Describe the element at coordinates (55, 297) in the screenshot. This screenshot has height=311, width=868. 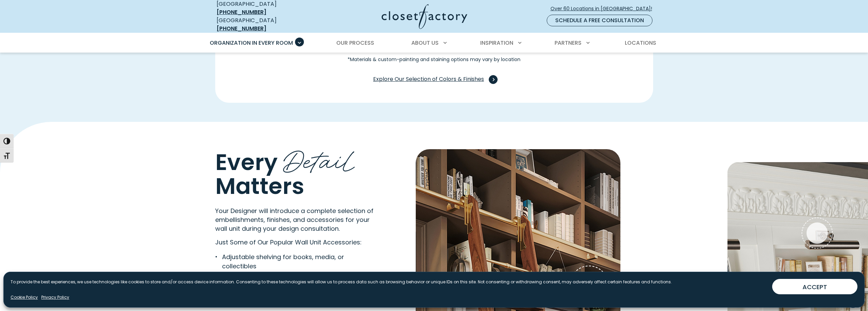
I see `a: Privacy Policy` at that location.